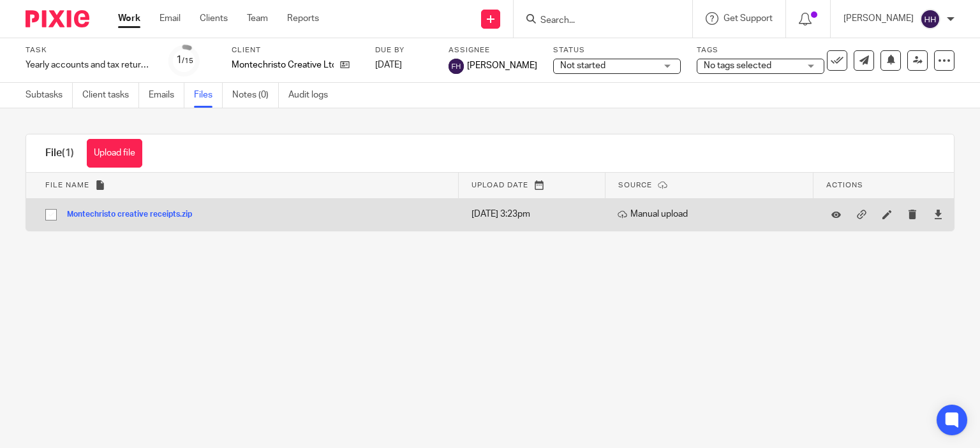  Describe the element at coordinates (59, 153) in the screenshot. I see `h1: File` at that location.